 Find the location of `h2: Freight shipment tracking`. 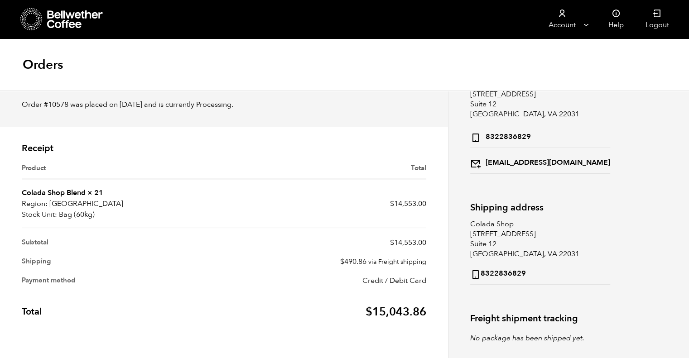

h2: Freight shipment tracking is located at coordinates (568, 318).